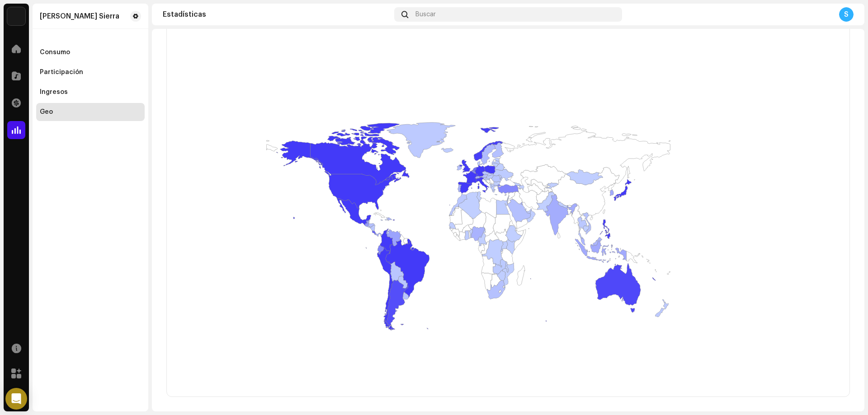 The height and width of the screenshot is (415, 868). What do you see at coordinates (46, 112) in the screenshot?
I see `div: Geo` at bounding box center [46, 112].